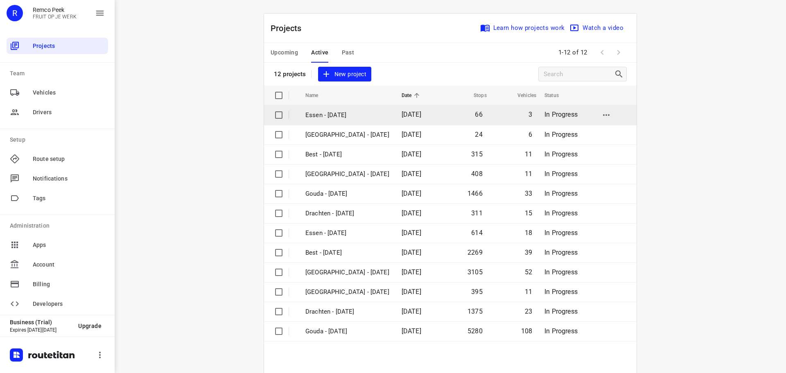  I want to click on span: 15, so click(529, 213).